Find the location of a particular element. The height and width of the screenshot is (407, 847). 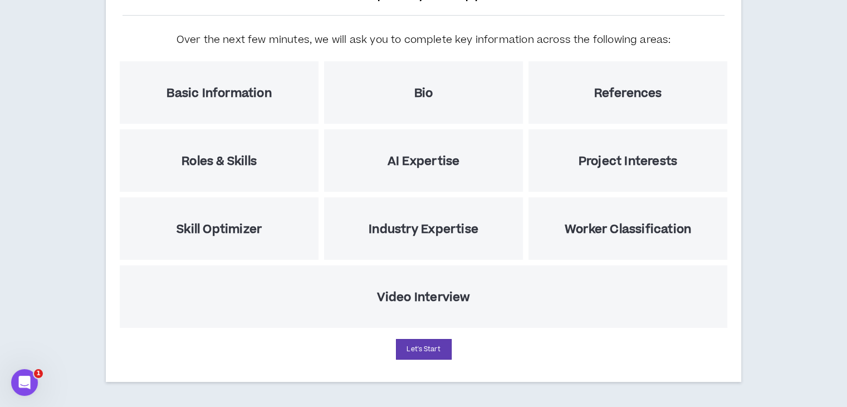

span: 1 is located at coordinates (38, 373).